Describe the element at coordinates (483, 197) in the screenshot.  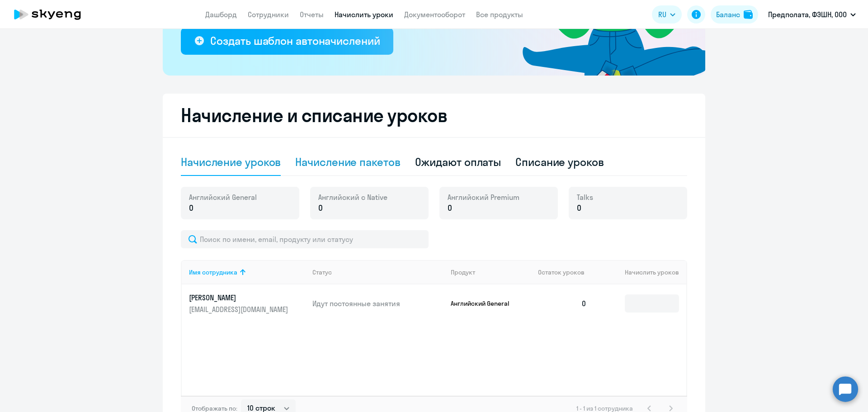
I see `span: Английский Premium` at that location.